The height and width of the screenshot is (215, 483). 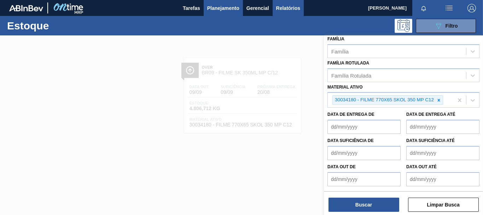 What do you see at coordinates (348, 63) in the screenshot?
I see `label: Família Rotulada` at bounding box center [348, 63].